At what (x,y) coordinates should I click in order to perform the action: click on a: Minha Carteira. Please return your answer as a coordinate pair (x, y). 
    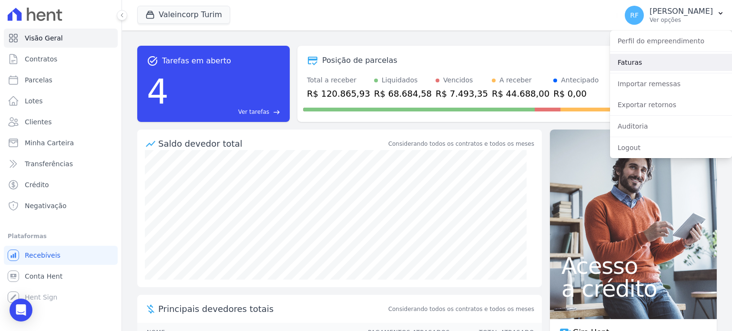
    Looking at the image, I should click on (61, 143).